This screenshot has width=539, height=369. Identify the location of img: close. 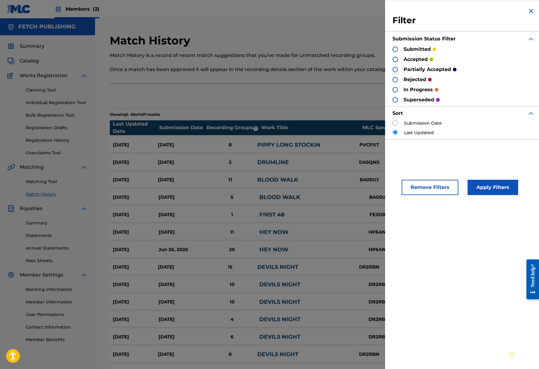
(531, 11).